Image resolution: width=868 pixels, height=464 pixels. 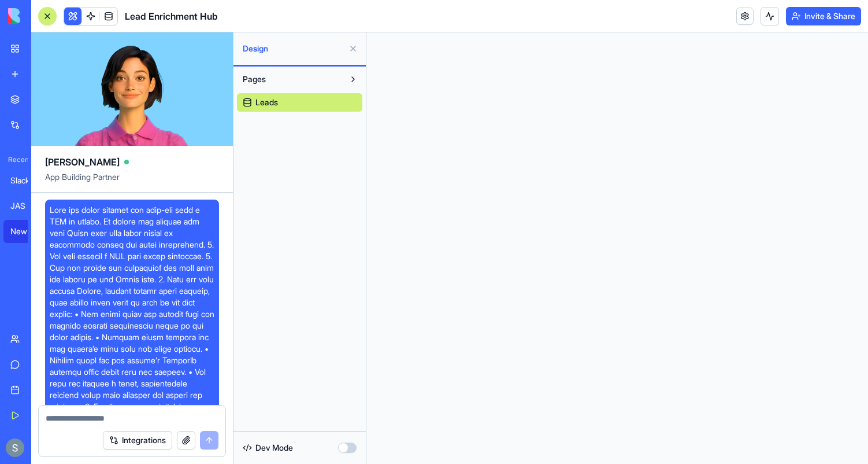 What do you see at coordinates (824, 17) in the screenshot?
I see `button: Invite & Share` at bounding box center [824, 17].